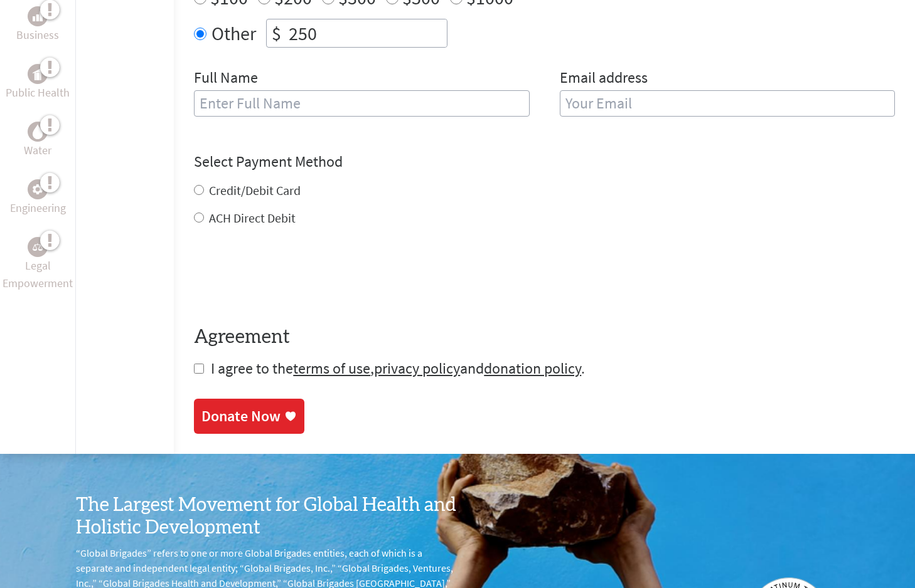 The width and height of the screenshot is (915, 588). What do you see at coordinates (544, 338) in the screenshot?
I see `h4: Agreement` at bounding box center [544, 338].